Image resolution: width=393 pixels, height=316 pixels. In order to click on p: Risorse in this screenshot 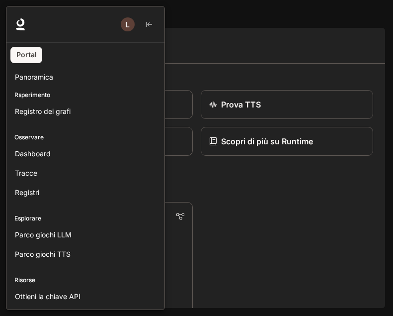, I will do `click(85, 280)`.